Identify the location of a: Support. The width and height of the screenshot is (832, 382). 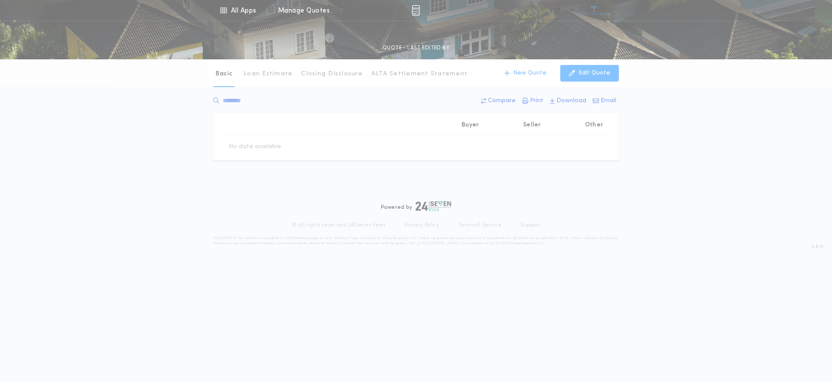
(530, 225).